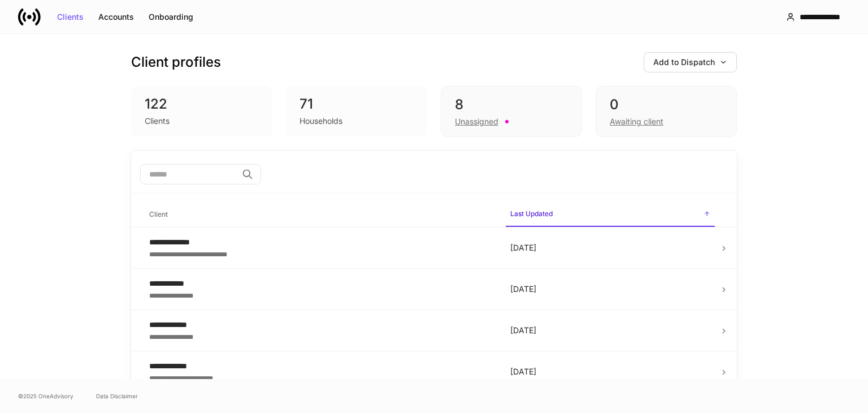 The height and width of the screenshot is (413, 868). Describe the element at coordinates (610, 214) in the screenshot. I see `span: Last Updated` at that location.